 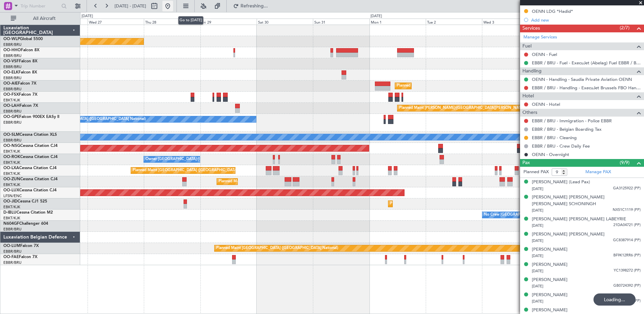 What do you see at coordinates (28, 213) in the screenshot?
I see `a: D-IBLUCessna Citation M2` at bounding box center [28, 213].